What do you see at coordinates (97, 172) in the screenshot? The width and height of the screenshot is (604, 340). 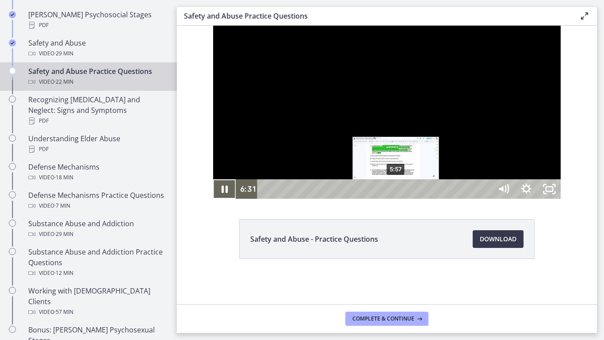 I see `div: Defense Mechanisms` at bounding box center [97, 172].